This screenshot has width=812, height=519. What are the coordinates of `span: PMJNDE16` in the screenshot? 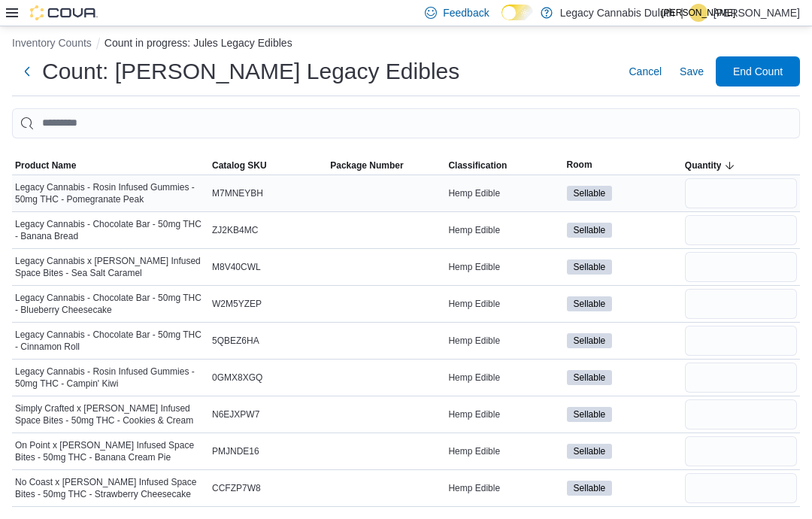 It's located at (235, 452).